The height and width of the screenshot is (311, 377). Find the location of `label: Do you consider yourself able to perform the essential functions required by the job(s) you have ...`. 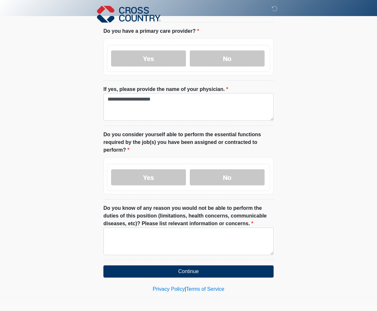

label: Do you consider yourself able to perform the essential functions required by the job(s) you have ... is located at coordinates (188, 142).